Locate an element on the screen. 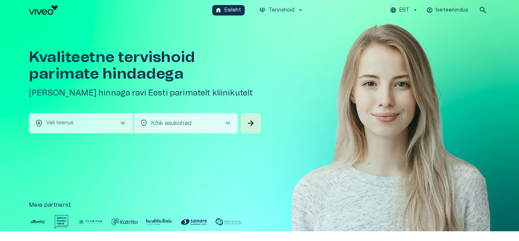 This screenshot has height=241, width=519. button: open search modal is located at coordinates (483, 10).